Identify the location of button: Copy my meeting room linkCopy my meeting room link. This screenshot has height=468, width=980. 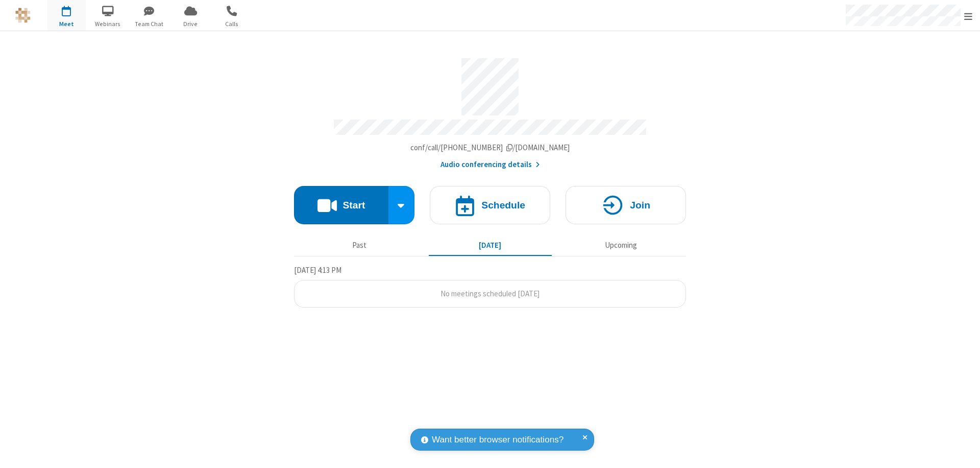
(490, 148).